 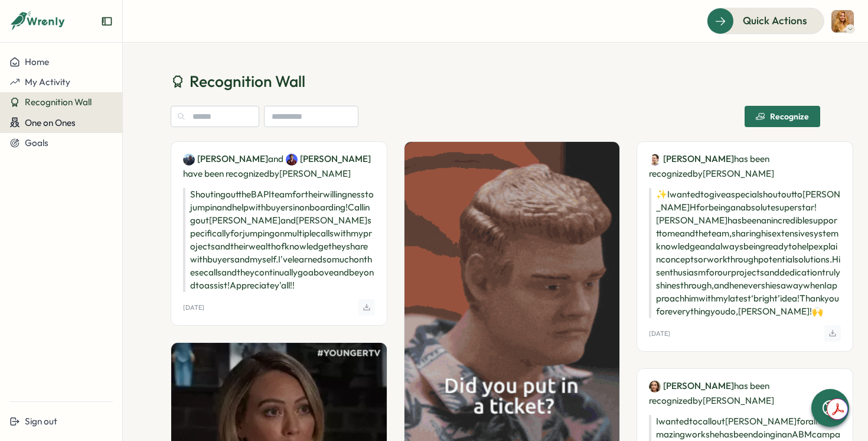 I want to click on span: One on Ones, so click(x=50, y=122).